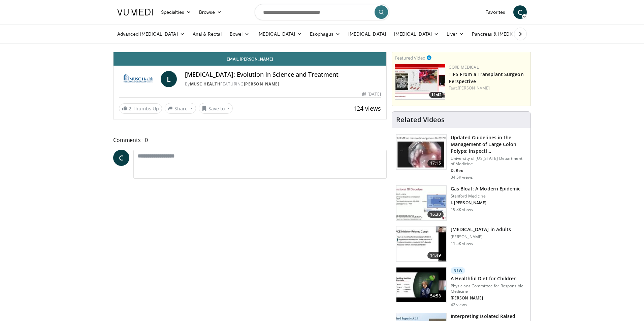 This screenshot has height=321, width=644. Describe the element at coordinates (283, 84) in the screenshot. I see `div: By FEATURING` at that location.